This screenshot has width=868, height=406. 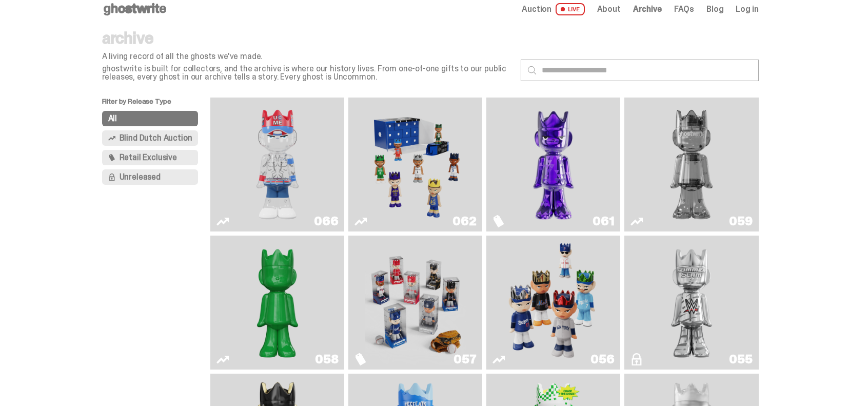 What do you see at coordinates (326, 221) in the screenshot?
I see `div: 066` at bounding box center [326, 221].